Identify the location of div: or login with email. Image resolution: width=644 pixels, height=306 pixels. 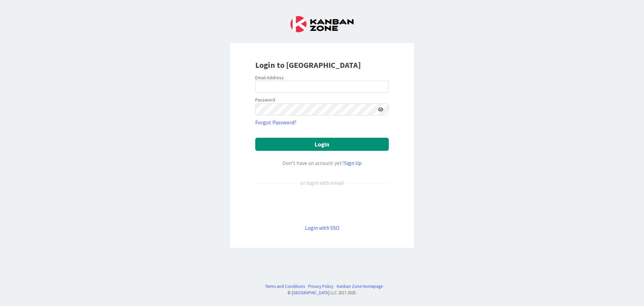
(322, 183).